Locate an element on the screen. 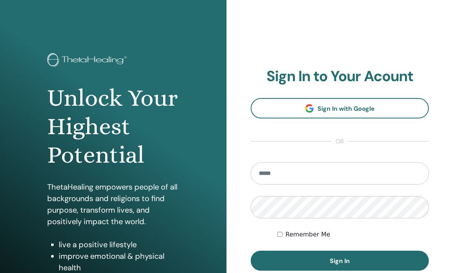 Image resolution: width=453 pixels, height=273 pixels. div: Keep me authenticated indefinitely or until I manually logout is located at coordinates (353, 234).